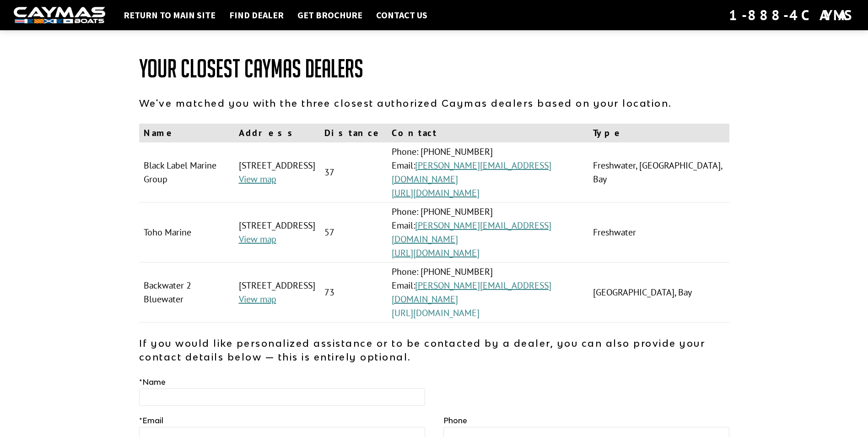 This screenshot has height=437, width=868. I want to click on label: Email, so click(151, 420).